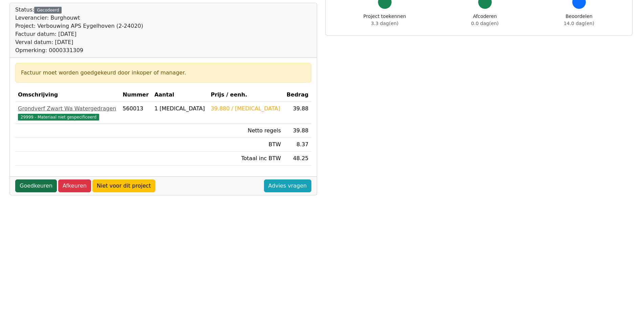 This screenshot has height=323, width=642. What do you see at coordinates (180, 95) in the screenshot?
I see `th: Aantal` at bounding box center [180, 95].